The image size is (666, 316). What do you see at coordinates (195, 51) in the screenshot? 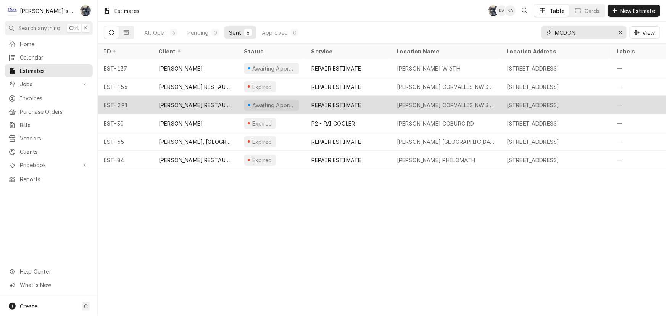
I see `div: Client` at bounding box center [195, 51].